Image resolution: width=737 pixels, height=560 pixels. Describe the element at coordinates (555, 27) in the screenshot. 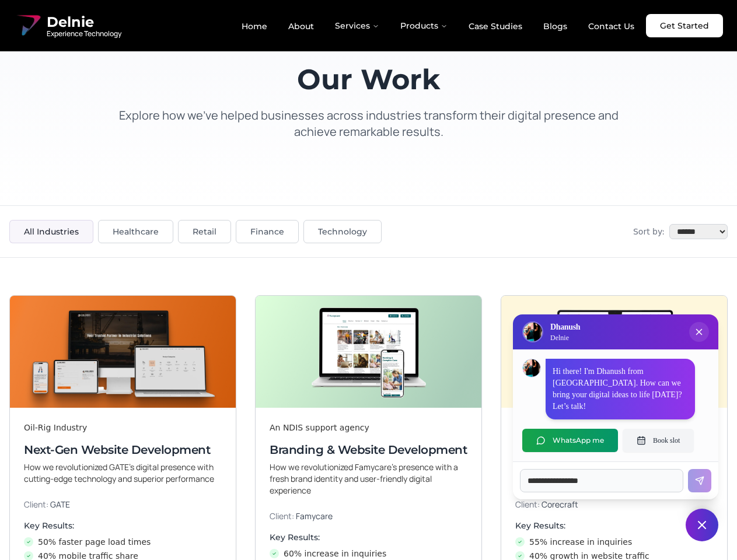

I see `a: Blogs` at that location.